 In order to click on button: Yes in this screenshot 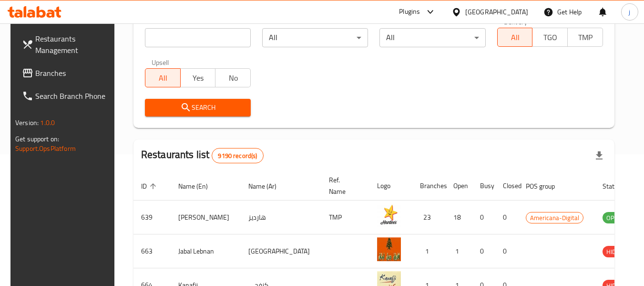, I will do `click(198, 78)`.